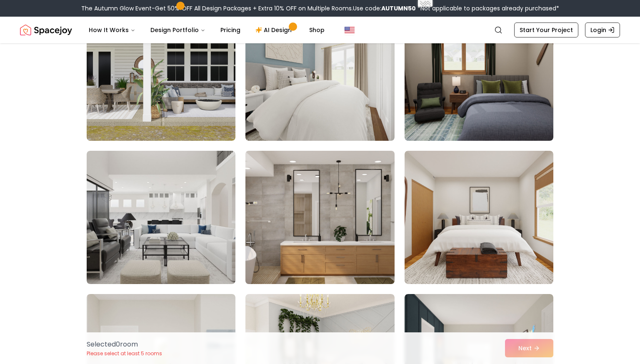  I want to click on a: AI Design, so click(275, 30).